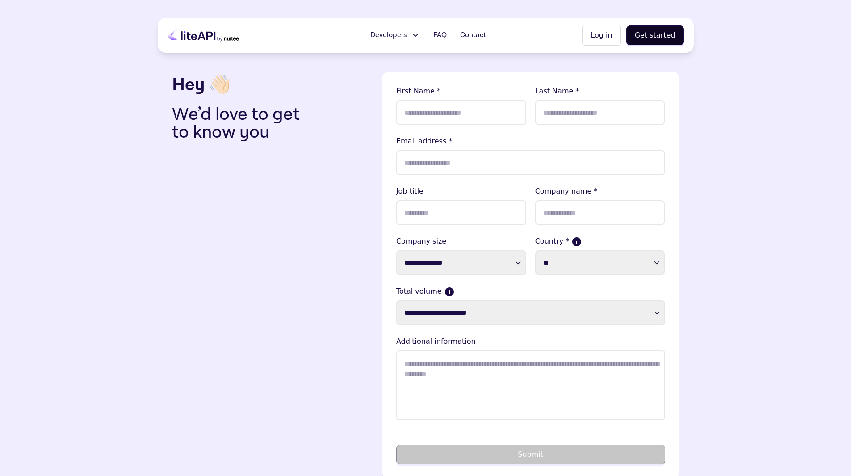 Image resolution: width=851 pixels, height=476 pixels. Describe the element at coordinates (600, 241) in the screenshot. I see `label: Country *` at that location.